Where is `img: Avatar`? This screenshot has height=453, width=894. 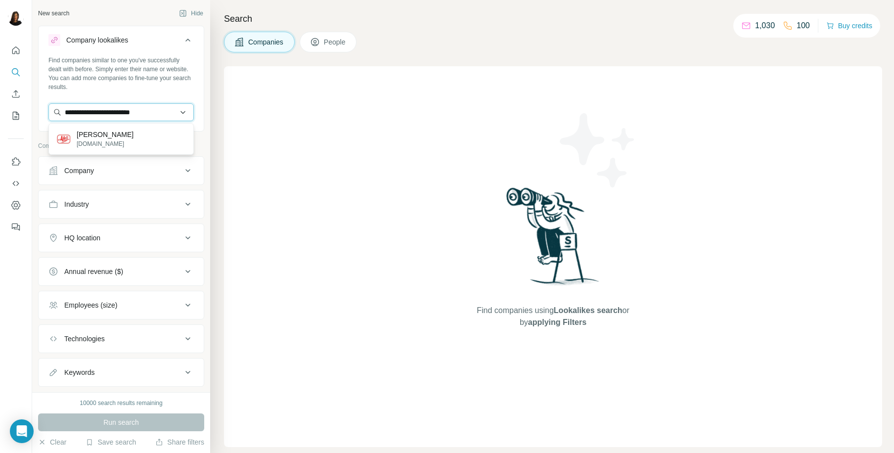 img: Avatar is located at coordinates (16, 18).